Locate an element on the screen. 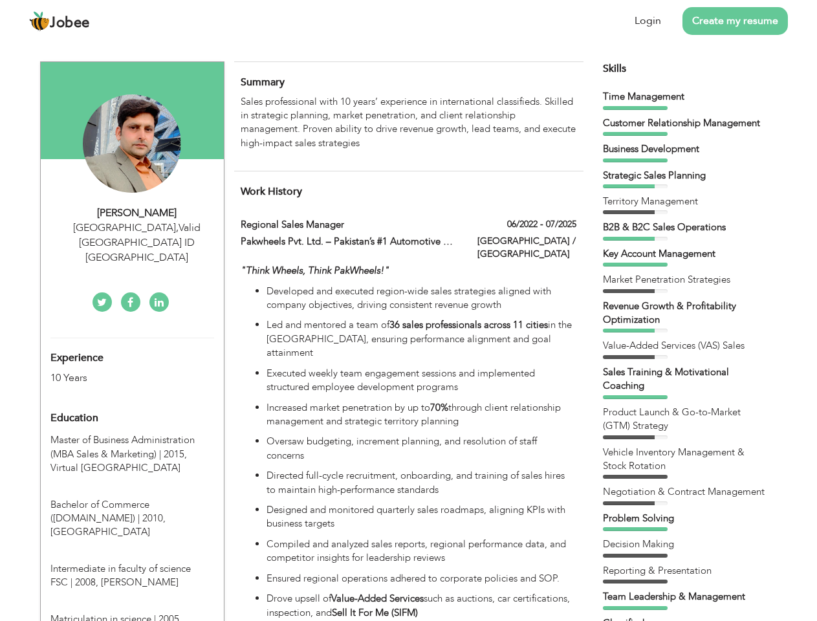 Image resolution: width=817 pixels, height=621 pixels. strong: Value-Added Services is located at coordinates (377, 598).